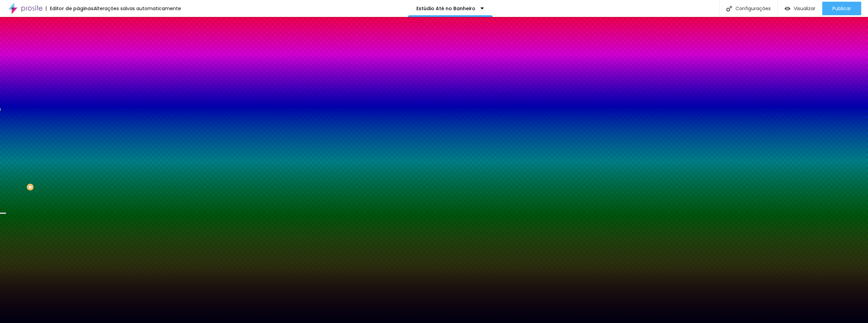 This screenshot has height=323, width=868. I want to click on img: view-1.svg, so click(788, 8).